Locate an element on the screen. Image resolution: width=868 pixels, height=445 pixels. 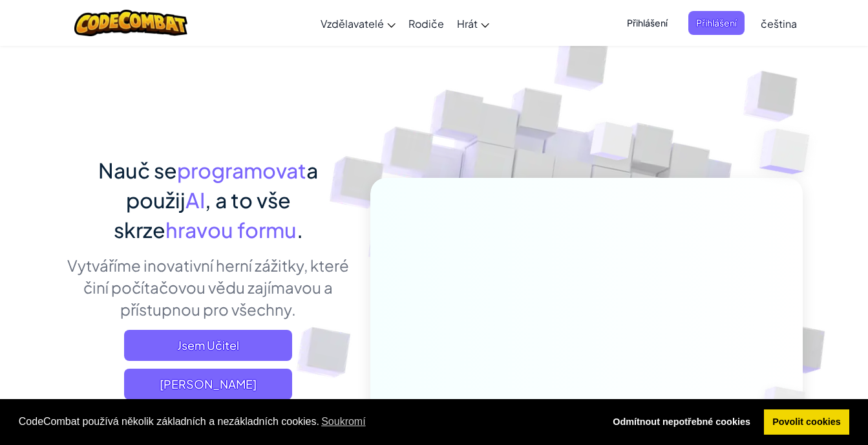
span: Vzdělavatelé is located at coordinates (352, 24).